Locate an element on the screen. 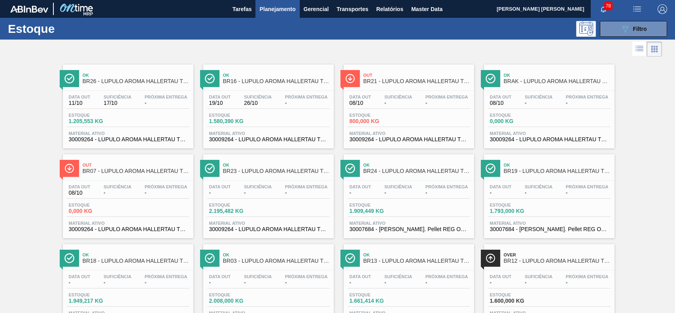 The height and width of the screenshot is (313, 675). span: Over is located at coordinates (557, 255).